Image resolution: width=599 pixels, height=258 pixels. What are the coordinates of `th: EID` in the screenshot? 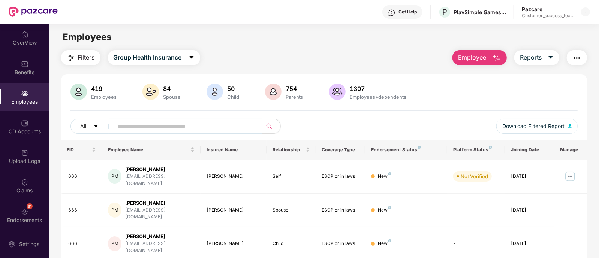 It's located at (82, 150).